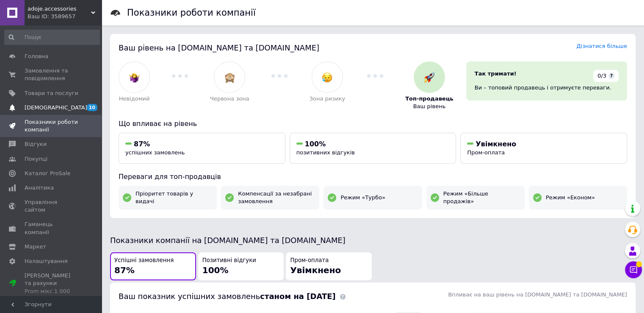  I want to click on span: Відгуки, so click(36, 144).